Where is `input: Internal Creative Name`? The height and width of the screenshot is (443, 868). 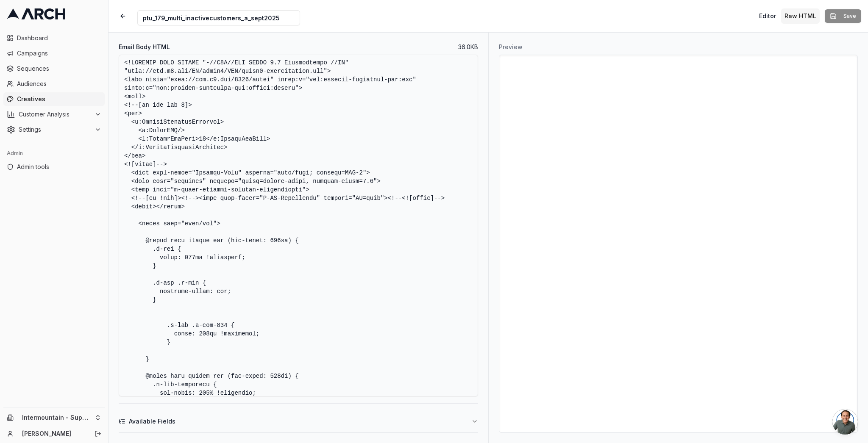 input: Internal Creative Name is located at coordinates (219, 18).